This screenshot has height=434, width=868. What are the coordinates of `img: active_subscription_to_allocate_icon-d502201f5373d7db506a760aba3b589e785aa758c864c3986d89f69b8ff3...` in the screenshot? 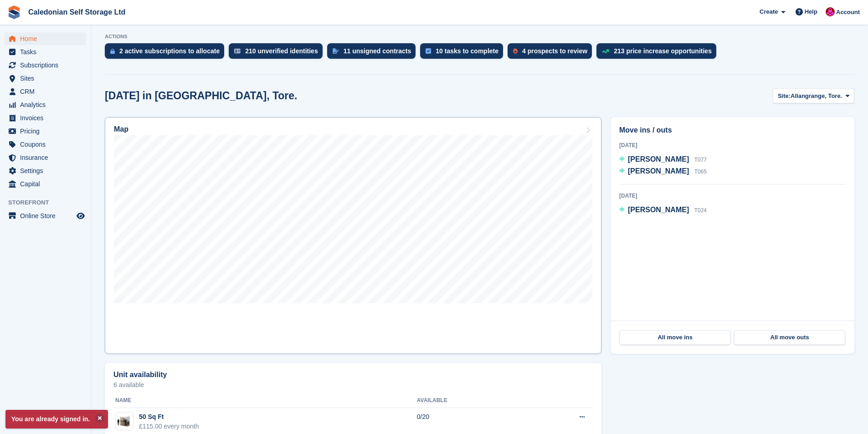 It's located at (112, 51).